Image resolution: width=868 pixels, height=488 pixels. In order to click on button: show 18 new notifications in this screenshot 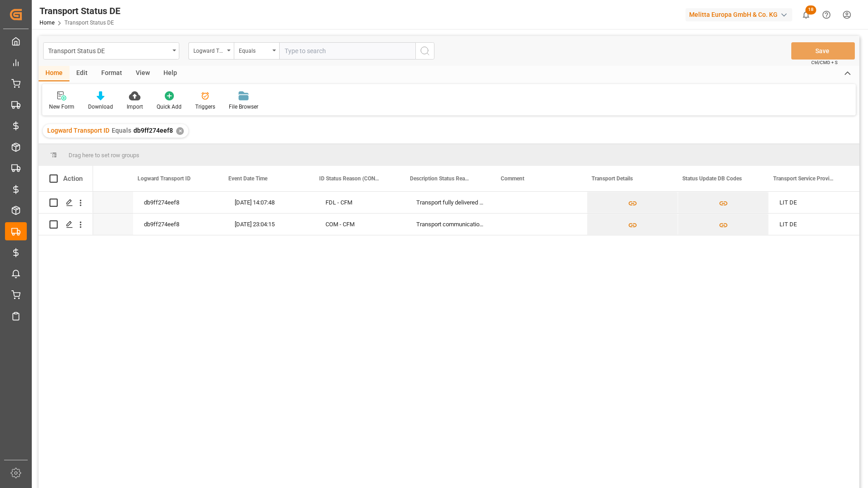, I will do `click(806, 14)`.